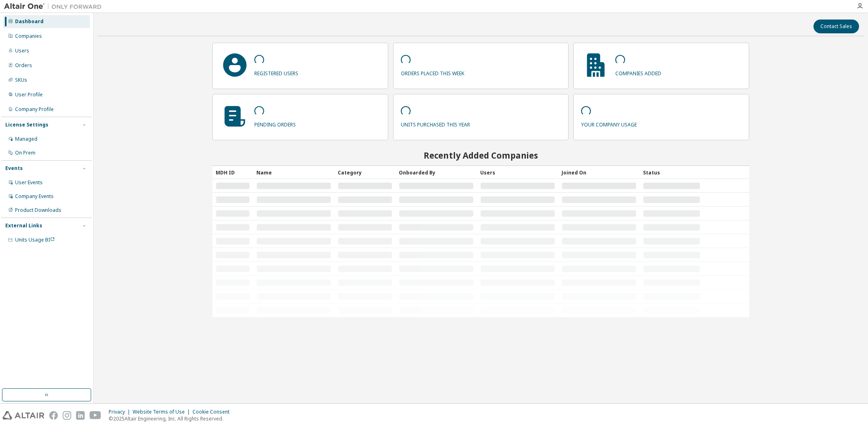 The image size is (868, 427). I want to click on h2: Recently Added Companies, so click(480, 155).